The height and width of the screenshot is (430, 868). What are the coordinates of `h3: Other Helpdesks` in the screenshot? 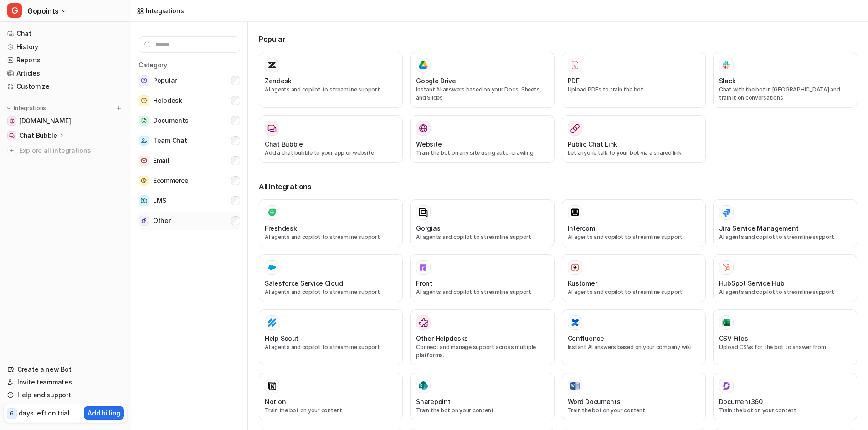 It's located at (442, 338).